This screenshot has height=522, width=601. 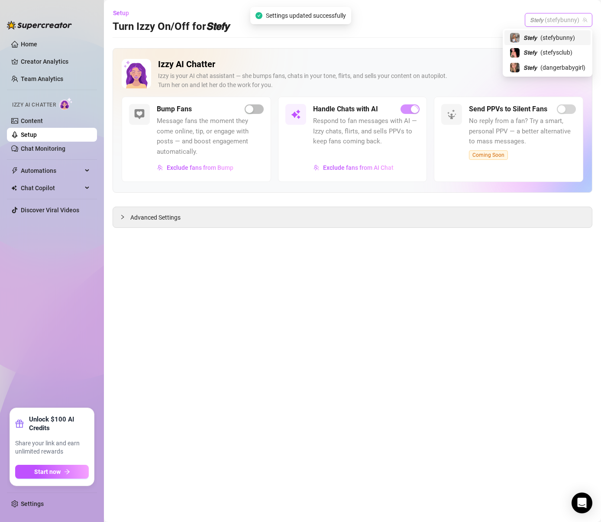 I want to click on span: collapsed, so click(x=123, y=217).